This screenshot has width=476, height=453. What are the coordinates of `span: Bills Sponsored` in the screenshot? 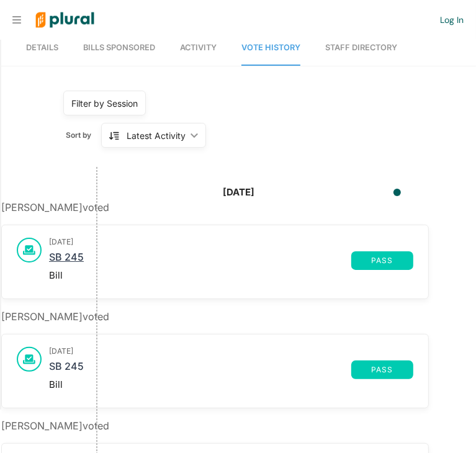 It's located at (119, 47).